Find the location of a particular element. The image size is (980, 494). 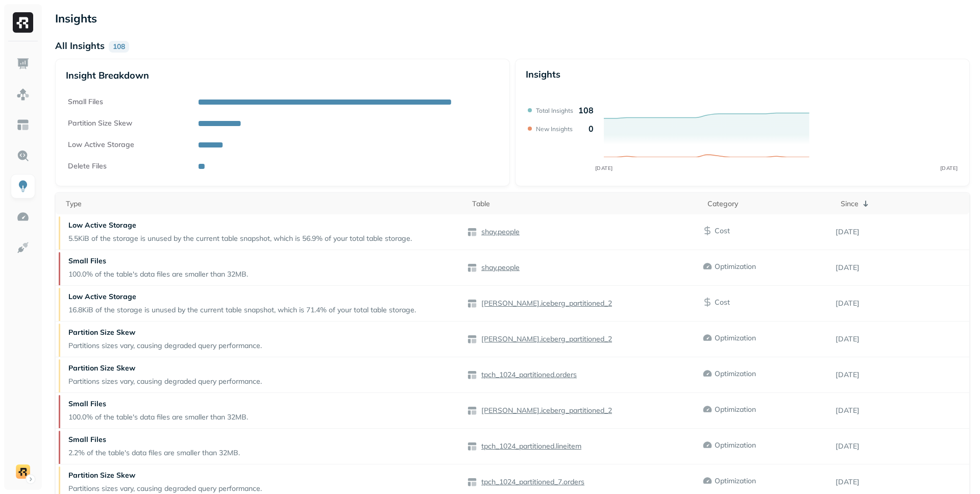

p: tpch_1024_partitioned.orders is located at coordinates (527, 374).